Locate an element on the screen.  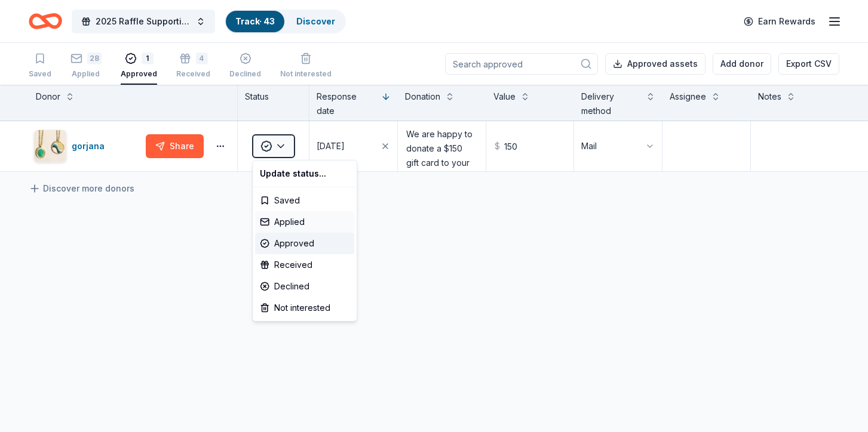
div: Received is located at coordinates (305, 265).